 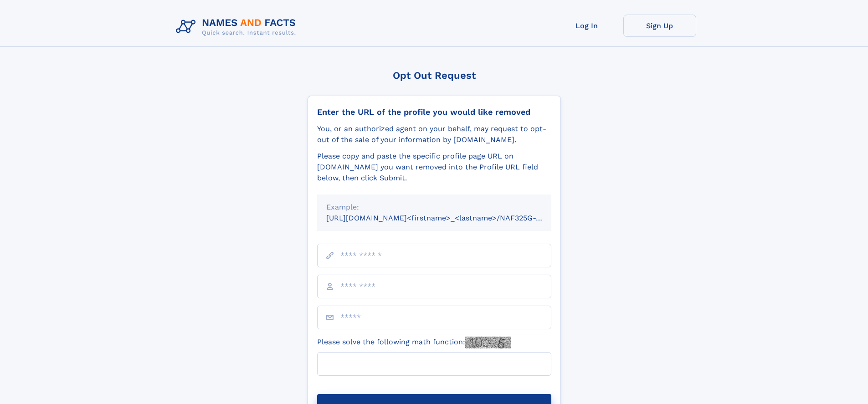 I want to click on label: Please solve the following math function:, so click(x=413, y=342).